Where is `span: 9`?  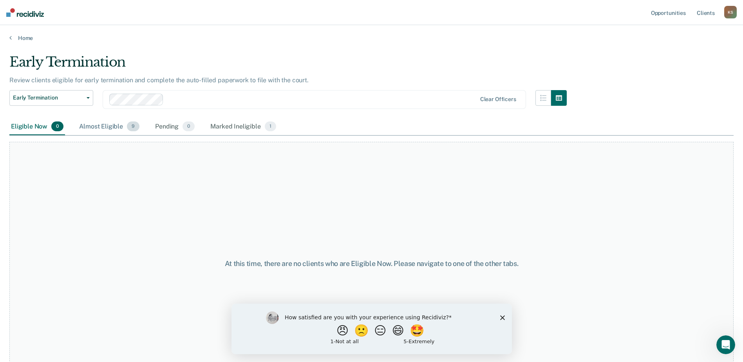
span: 9 is located at coordinates (133, 126).